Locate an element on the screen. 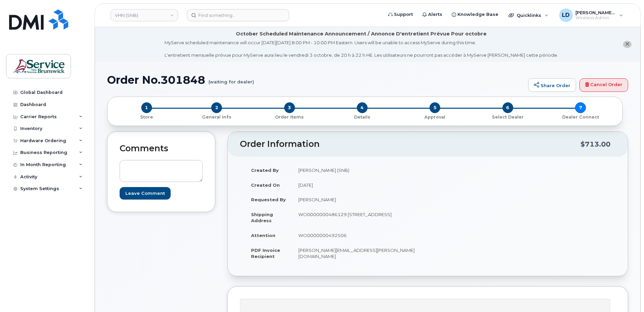 The image size is (644, 312). span: 6 is located at coordinates (508, 108).